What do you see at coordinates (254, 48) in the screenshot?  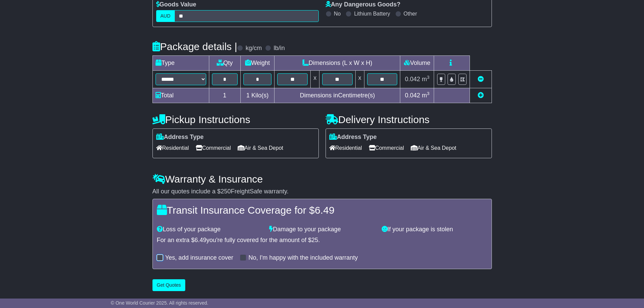 I see `label: kg/cm` at bounding box center [254, 48].